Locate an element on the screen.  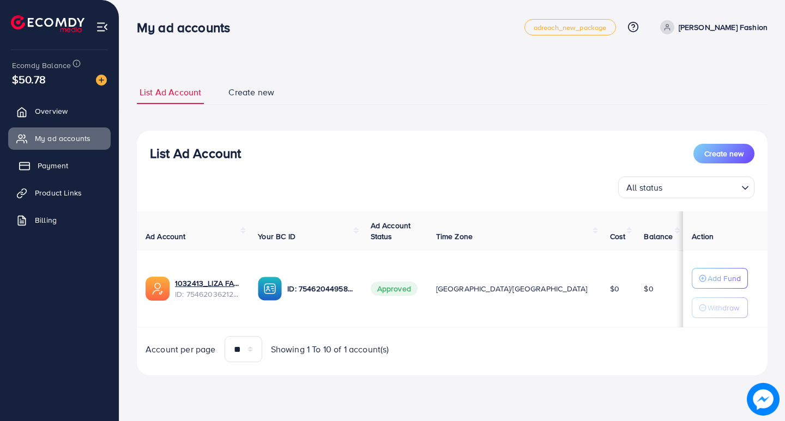
span: Time Zone is located at coordinates (454, 237).